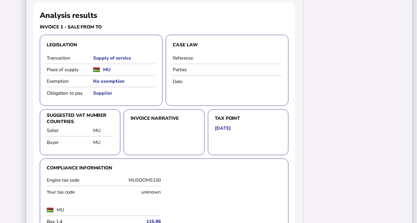  What do you see at coordinates (124, 81) in the screenshot?
I see `h5: No exemption` at bounding box center [124, 81].